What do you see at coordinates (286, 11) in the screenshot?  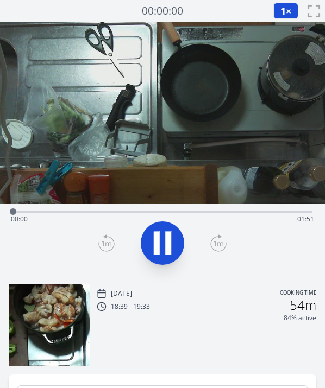 I see `button: 1×` at bounding box center [286, 11].